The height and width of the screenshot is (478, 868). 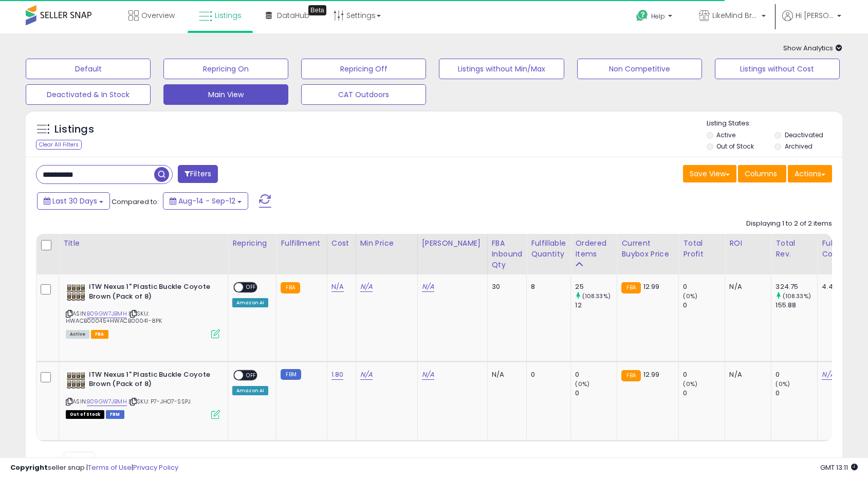 What do you see at coordinates (804, 135) in the screenshot?
I see `label: Deactivated` at bounding box center [804, 135].